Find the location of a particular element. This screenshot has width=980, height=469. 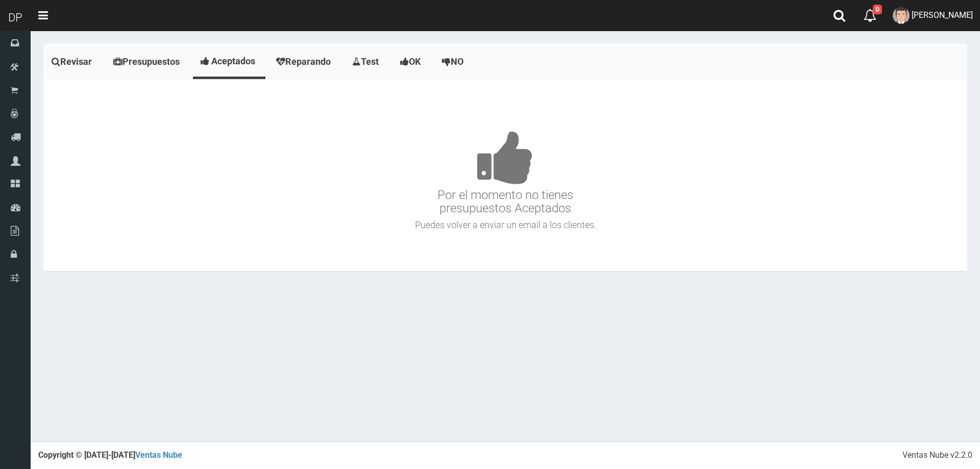

a: NO is located at coordinates (454, 62).